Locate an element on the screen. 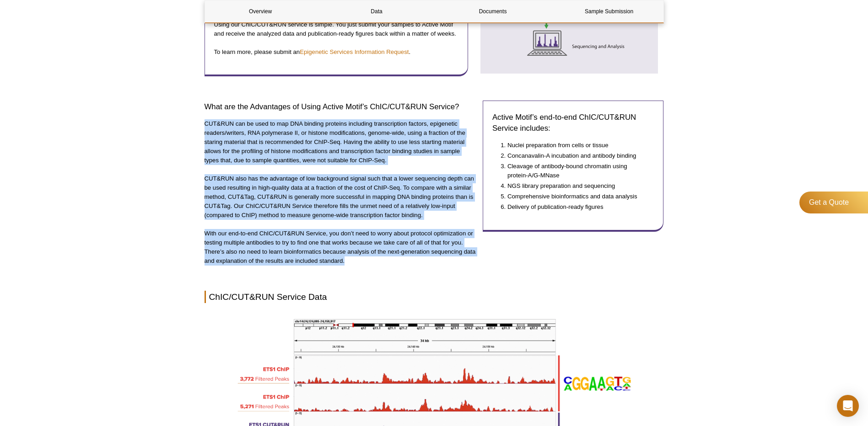 The height and width of the screenshot is (426, 868). p: To learn more, please submit an . is located at coordinates (336, 52).